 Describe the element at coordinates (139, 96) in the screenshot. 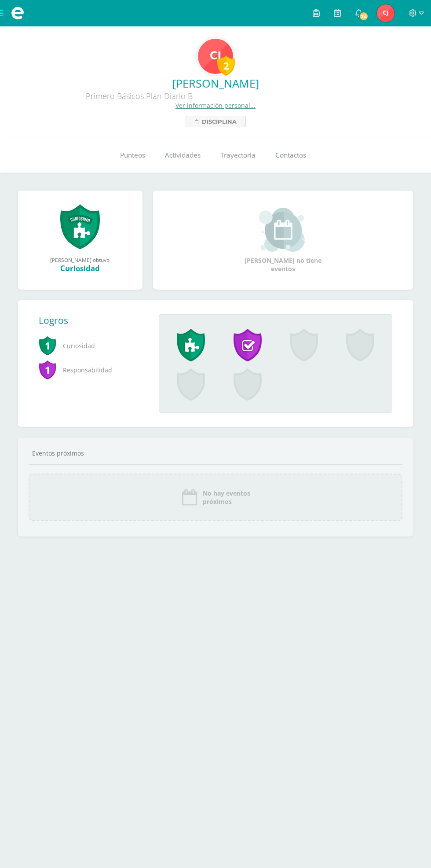

I see `div: Primero Básicos Plan Diario B` at that location.